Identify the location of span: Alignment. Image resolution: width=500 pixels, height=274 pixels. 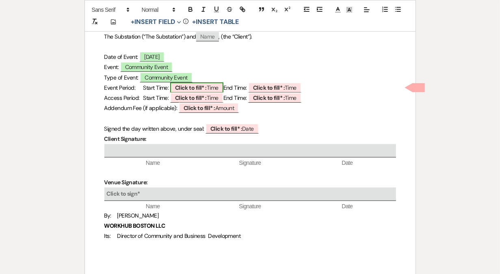
(367, 10).